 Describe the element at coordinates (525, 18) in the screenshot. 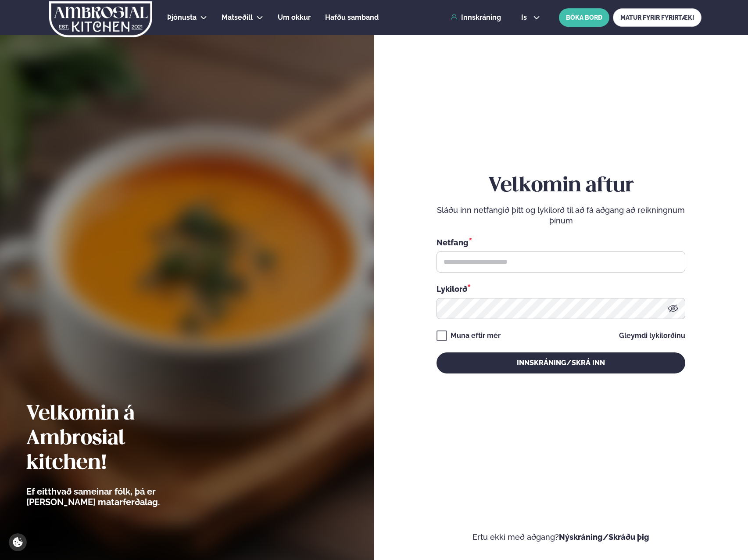

I see `span: is` at that location.